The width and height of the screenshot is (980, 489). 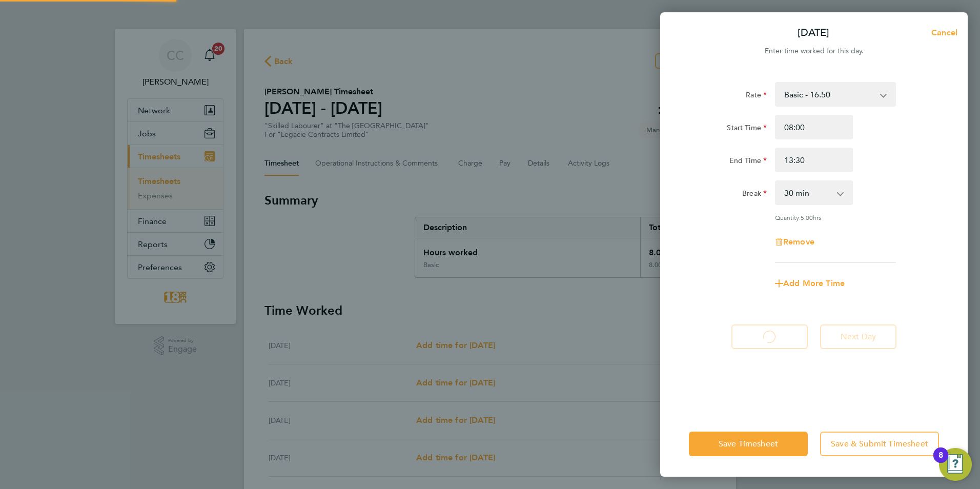 I want to click on label: Rate, so click(x=756, y=96).